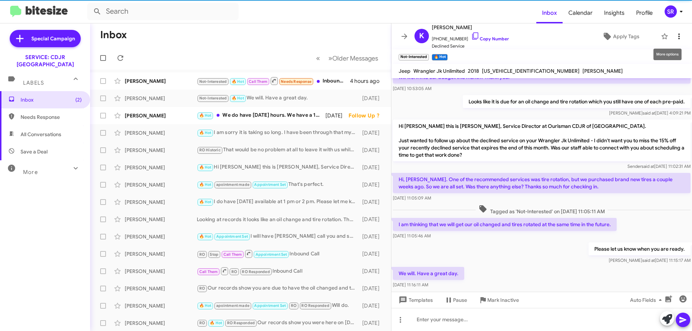  Describe the element at coordinates (626, 36) in the screenshot. I see `span: Apply Tags` at that location.